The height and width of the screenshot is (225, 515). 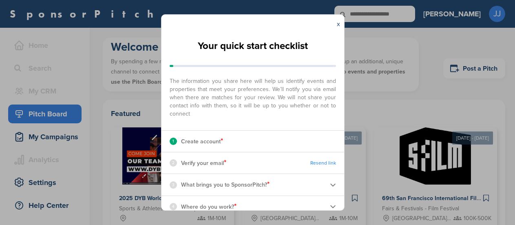 What do you see at coordinates (253, 46) in the screenshot?
I see `h2: Your quick start checklist` at bounding box center [253, 46].